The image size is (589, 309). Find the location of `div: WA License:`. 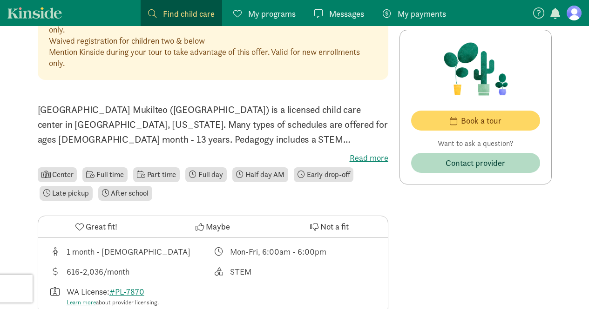

div: WA License: is located at coordinates (113, 296).